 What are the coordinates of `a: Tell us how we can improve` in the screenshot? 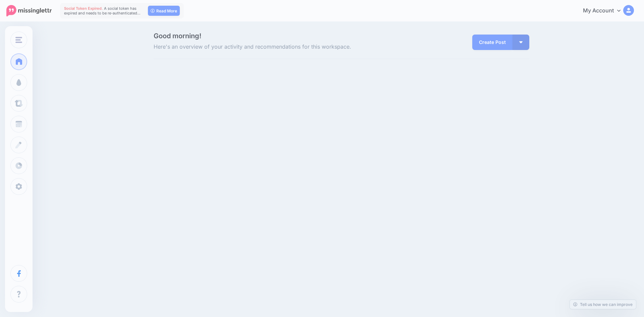 It's located at (603, 304).